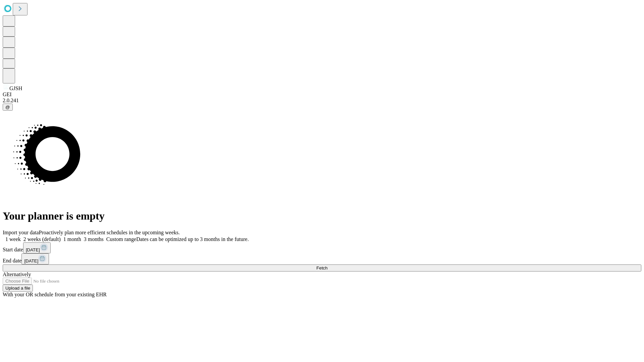 This screenshot has width=644, height=362. I want to click on button: Fetch, so click(322, 268).